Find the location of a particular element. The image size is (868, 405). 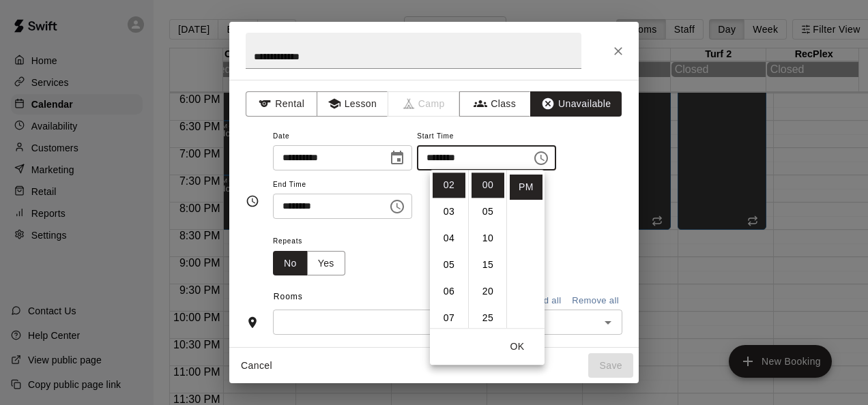

button: Class is located at coordinates (495, 104).